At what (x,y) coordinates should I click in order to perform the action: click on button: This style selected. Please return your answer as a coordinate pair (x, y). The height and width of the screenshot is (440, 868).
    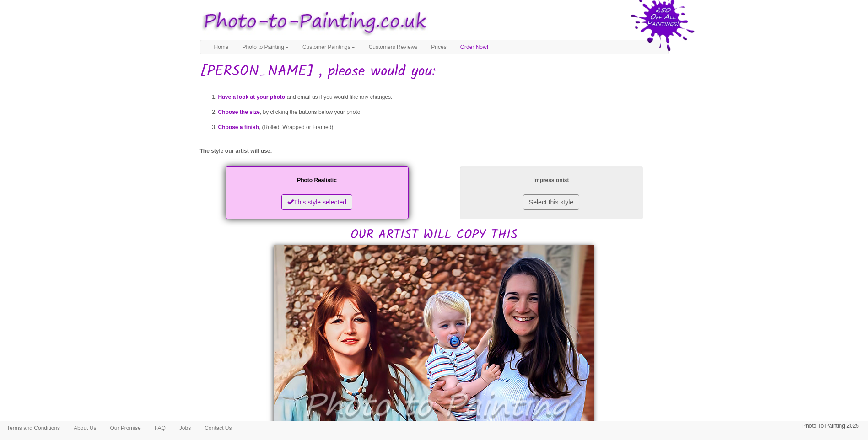
    Looking at the image, I should click on (317, 202).